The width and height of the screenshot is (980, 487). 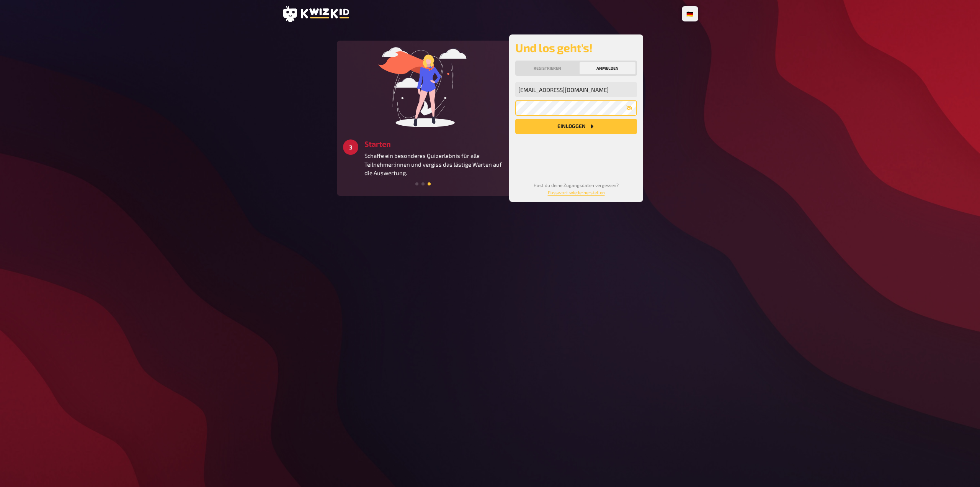 What do you see at coordinates (350, 147) in the screenshot?
I see `div: 3` at bounding box center [350, 147].